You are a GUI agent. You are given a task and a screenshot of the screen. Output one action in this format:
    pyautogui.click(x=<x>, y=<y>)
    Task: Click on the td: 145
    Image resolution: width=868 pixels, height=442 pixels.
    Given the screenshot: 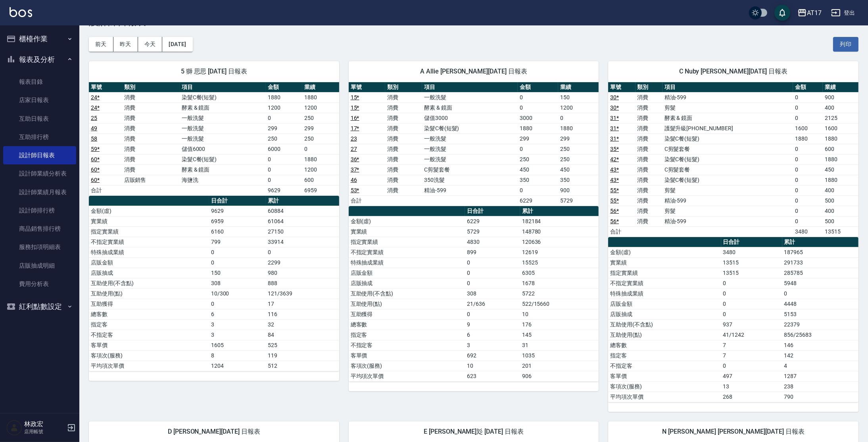 What is the action you would take?
    pyautogui.click(x=560, y=334)
    